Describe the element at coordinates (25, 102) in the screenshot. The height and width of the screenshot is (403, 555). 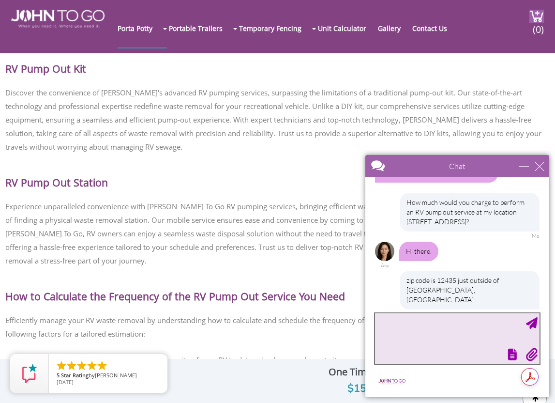
I see `img: Ara avatar image.` at that location.